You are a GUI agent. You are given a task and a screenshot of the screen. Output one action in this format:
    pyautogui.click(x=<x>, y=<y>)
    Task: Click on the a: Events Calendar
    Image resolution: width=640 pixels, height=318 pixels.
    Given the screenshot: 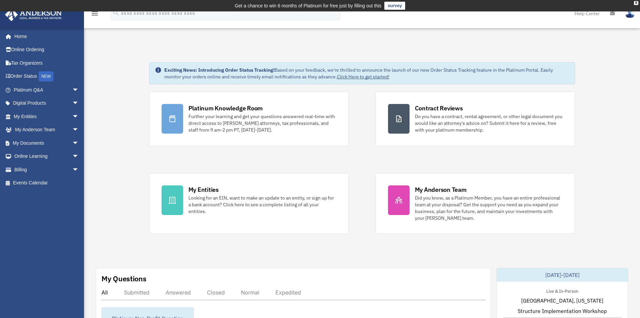 What is the action you would take?
    pyautogui.click(x=47, y=183)
    